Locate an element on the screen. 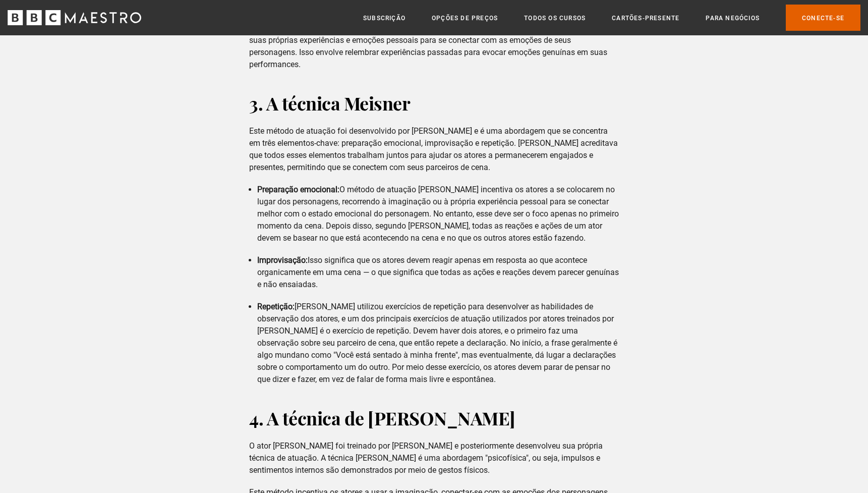 The height and width of the screenshot is (493, 868). a: Cartões-presente is located at coordinates (645, 18).